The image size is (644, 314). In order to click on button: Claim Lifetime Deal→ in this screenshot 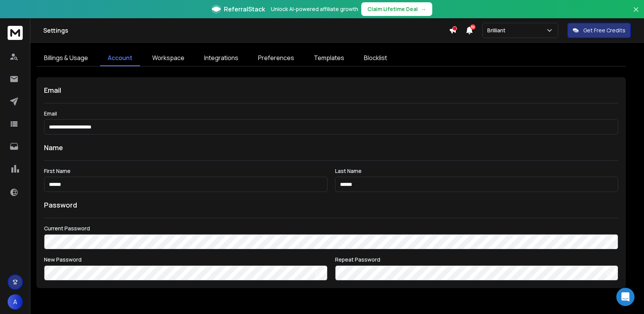, I will do `click(396, 9)`.